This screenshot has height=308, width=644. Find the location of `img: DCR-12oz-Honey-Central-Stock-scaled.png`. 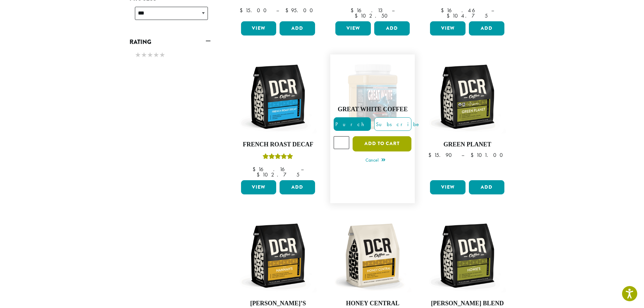

img: DCR-12oz-Honey-Central-Stock-scaled.png is located at coordinates (372, 255).